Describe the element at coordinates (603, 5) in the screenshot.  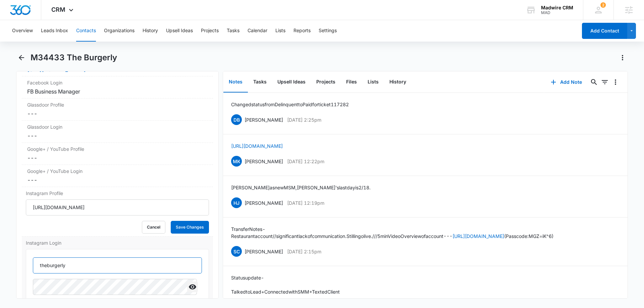
I see `span: 2` at that location.